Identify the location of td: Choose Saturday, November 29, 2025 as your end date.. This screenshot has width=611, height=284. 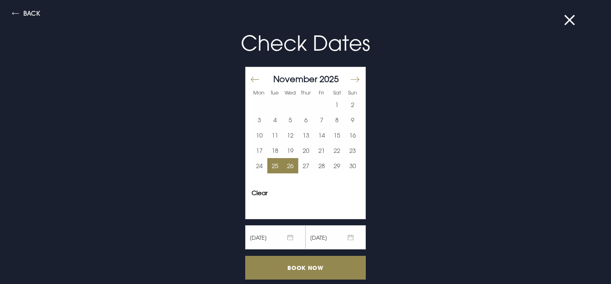
(337, 166).